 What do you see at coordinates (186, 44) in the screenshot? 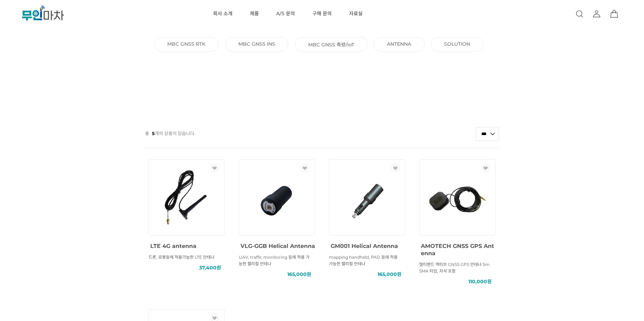
I see `a: MBC GNSS RTK` at bounding box center [186, 44].